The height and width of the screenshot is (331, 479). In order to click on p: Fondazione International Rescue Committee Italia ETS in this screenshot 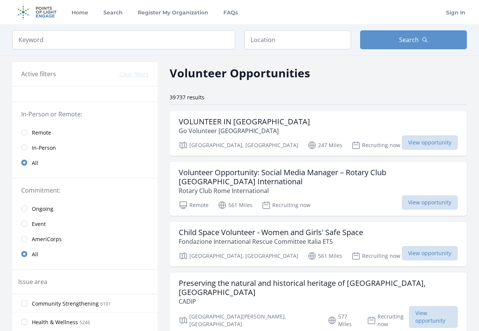, I will do `click(271, 241)`.